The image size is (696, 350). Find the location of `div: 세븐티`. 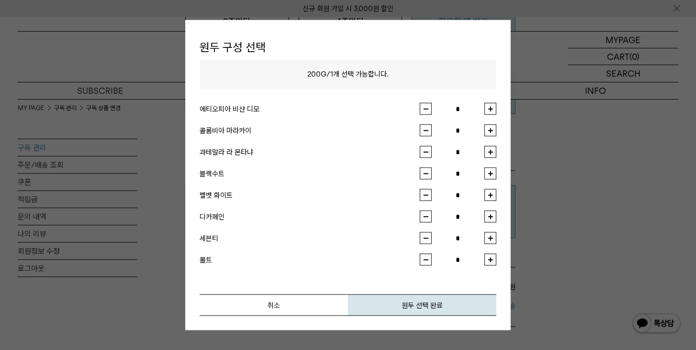

div: 세븐티 is located at coordinates (310, 238).